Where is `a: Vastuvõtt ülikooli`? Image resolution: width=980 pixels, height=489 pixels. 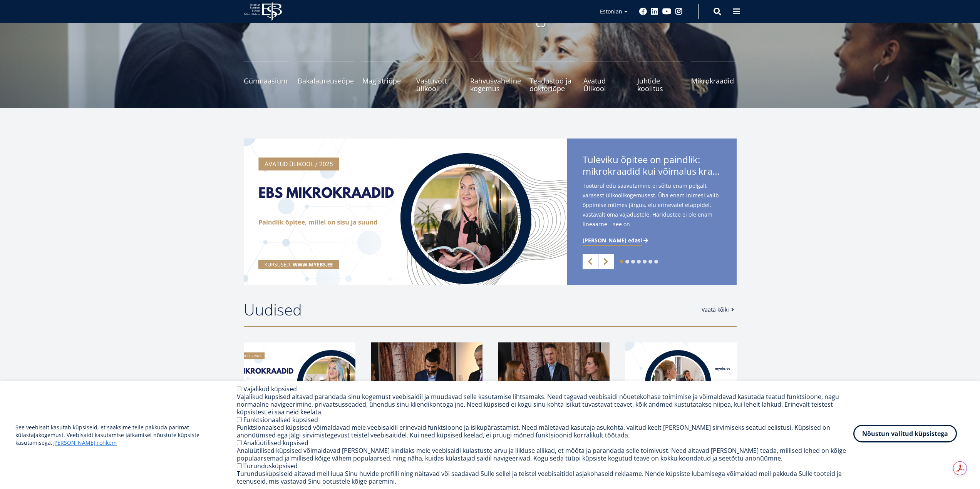 a: Vastuvõtt ülikooli is located at coordinates (439, 77).